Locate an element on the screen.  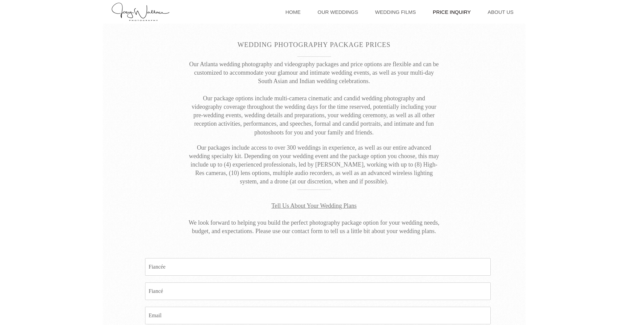
p: Our packages include access to over 300 weddings in experience, as well as our entire advanced we... is located at coordinates (314, 165).